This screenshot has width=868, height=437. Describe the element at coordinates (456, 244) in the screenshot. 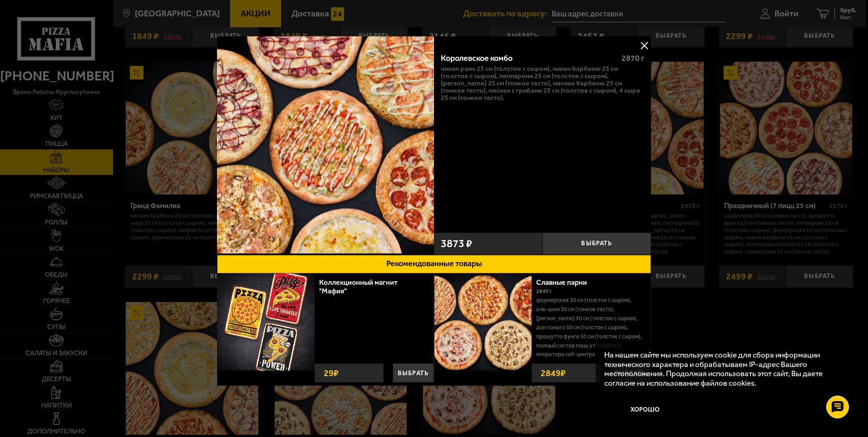

I see `span: 3873 ₽` at that location.